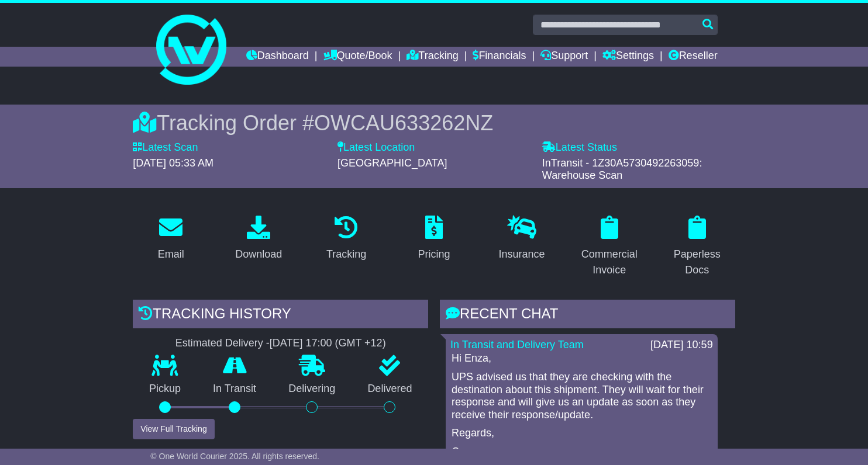  Describe the element at coordinates (622, 170) in the screenshot. I see `span: InTransit - 1Z30A5730492263059: Warehouse Scan` at that location.